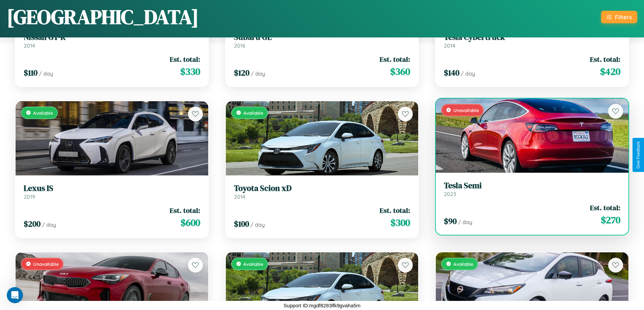 This screenshot has height=310, width=644. Describe the element at coordinates (610, 72) in the screenshot. I see `span: $ 420` at that location.